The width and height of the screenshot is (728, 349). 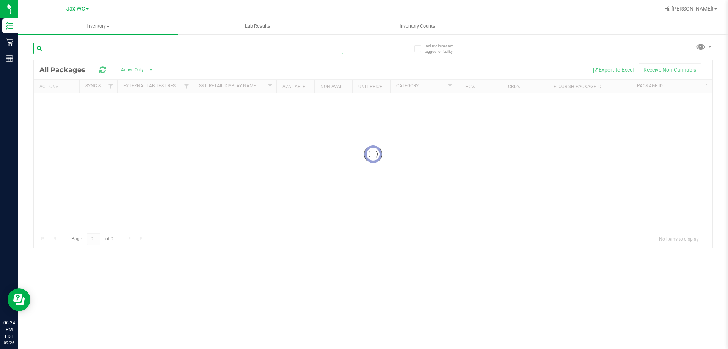 I want to click on a: Inventory Counts, so click(x=417, y=26).